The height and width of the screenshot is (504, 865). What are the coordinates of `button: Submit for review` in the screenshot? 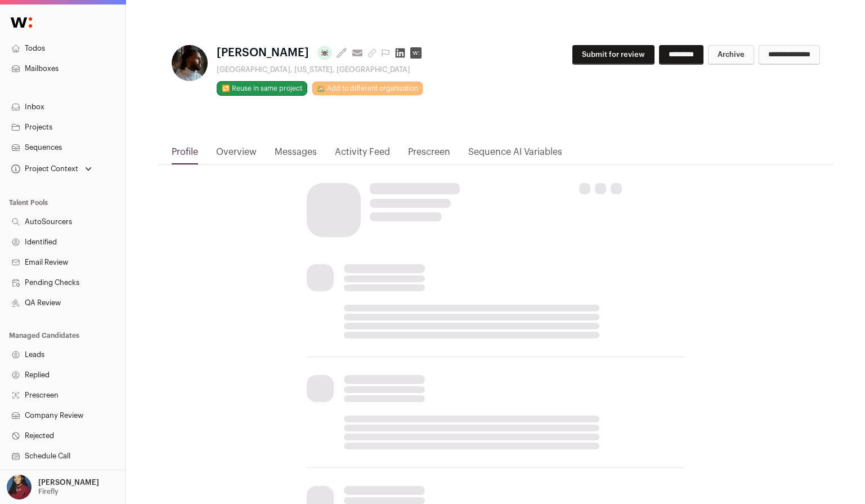 It's located at (613, 55).